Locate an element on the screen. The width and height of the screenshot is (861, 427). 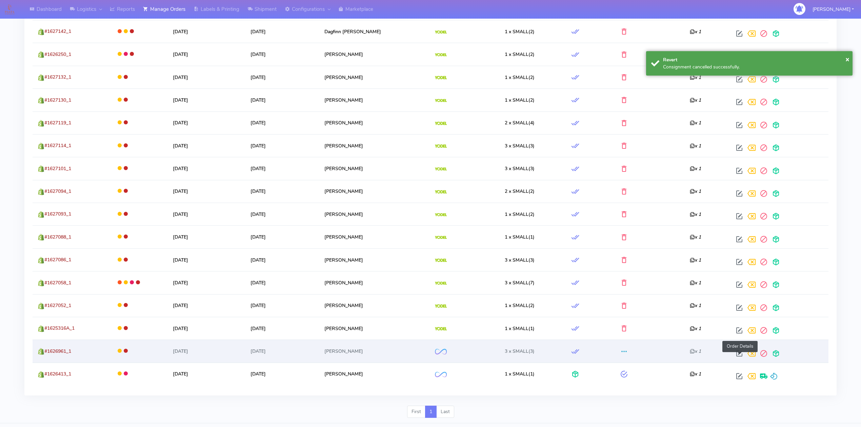
a: 1 is located at coordinates (431, 412).